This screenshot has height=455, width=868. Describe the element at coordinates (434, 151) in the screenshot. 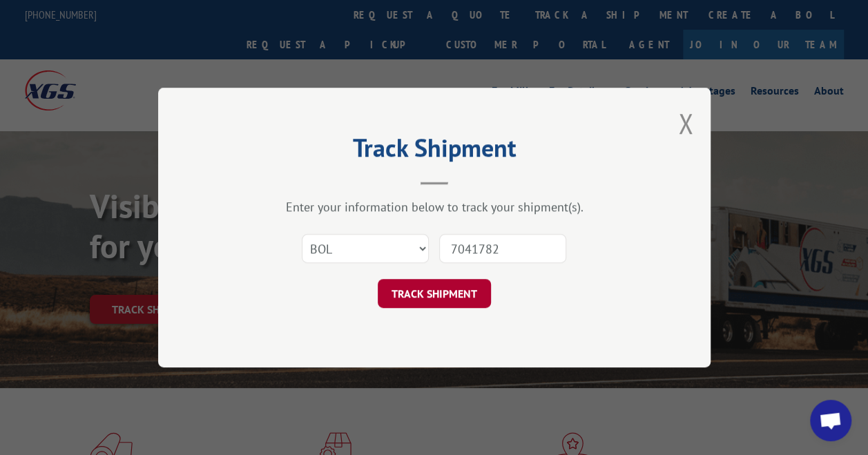

I see `h2: Track Shipment` at that location.